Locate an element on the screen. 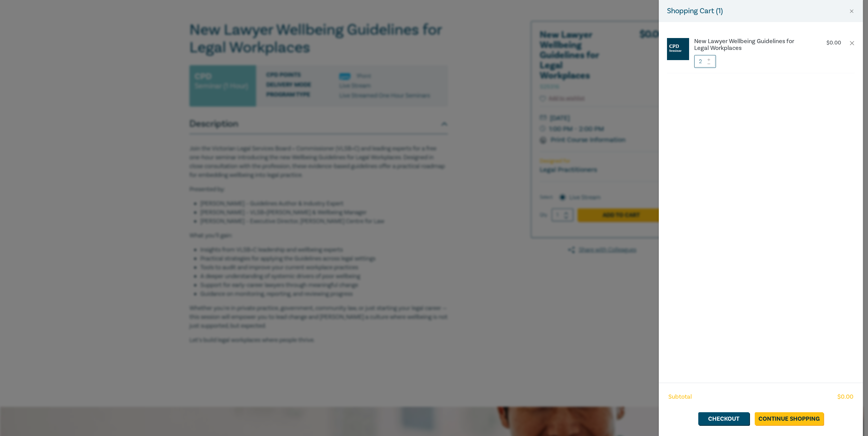 The width and height of the screenshot is (868, 436). a: New Lawyer Wellbeing Guidelines for Legal Workplaces is located at coordinates (750, 45).